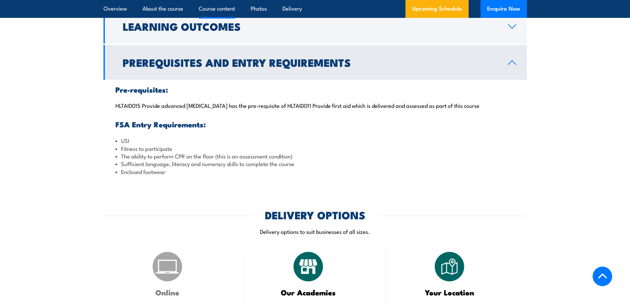 The height and width of the screenshot is (304, 630). I want to click on p: Delivery options to suit businesses of all sizes., so click(315, 231).